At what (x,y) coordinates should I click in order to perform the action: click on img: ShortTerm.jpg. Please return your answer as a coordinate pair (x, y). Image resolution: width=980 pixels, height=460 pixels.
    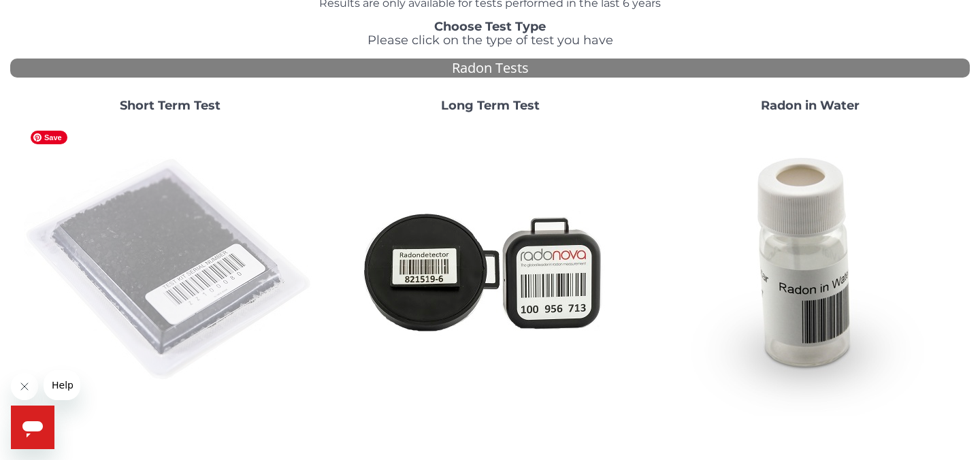
    Looking at the image, I should click on (170, 270).